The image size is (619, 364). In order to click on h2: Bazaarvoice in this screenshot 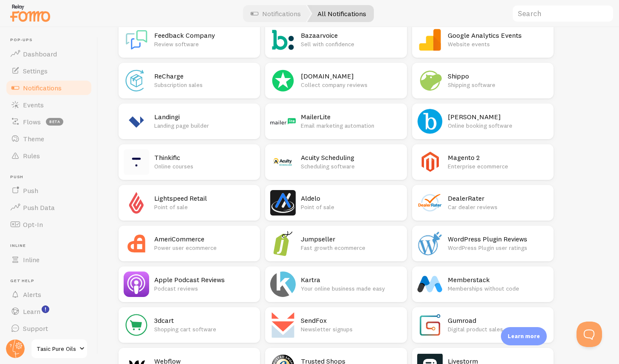, I will do `click(351, 35)`.